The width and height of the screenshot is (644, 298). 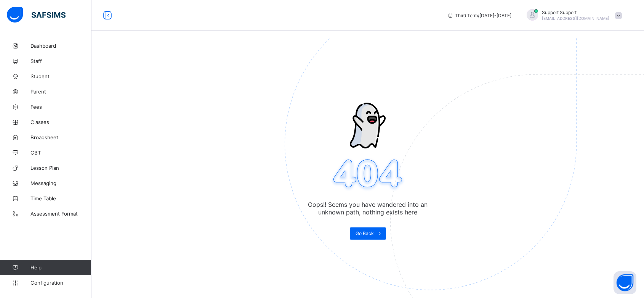 What do you see at coordinates (61, 46) in the screenshot?
I see `span: Dashboard` at bounding box center [61, 46].